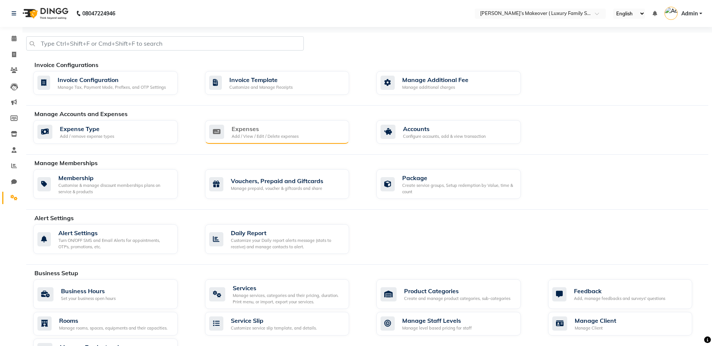 The image size is (712, 346). Describe the element at coordinates (437, 328) in the screenshot. I see `div: Manage level based pricing for staff` at that location.